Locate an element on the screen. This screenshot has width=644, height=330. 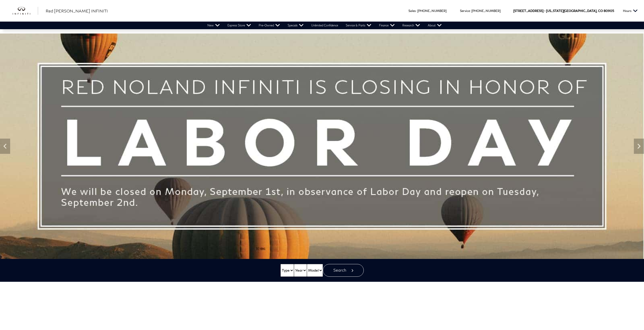
select: Vehicle Model is located at coordinates (315, 270).